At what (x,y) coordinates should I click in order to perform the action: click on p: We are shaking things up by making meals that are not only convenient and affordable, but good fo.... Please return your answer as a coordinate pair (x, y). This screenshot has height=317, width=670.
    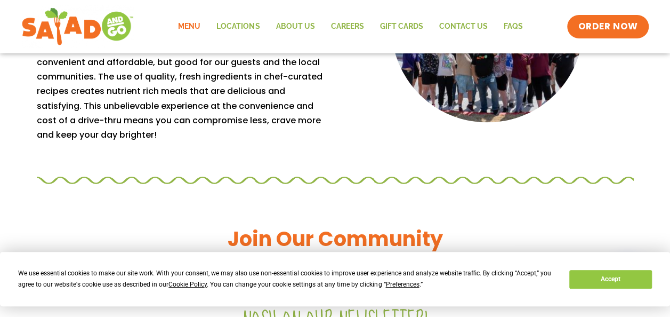
    Looking at the image, I should click on (183, 91).